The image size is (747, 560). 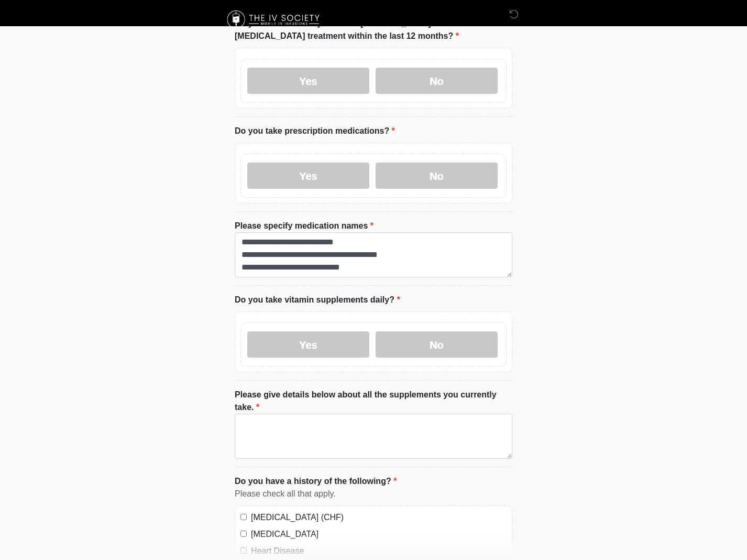 What do you see at coordinates (373, 494) in the screenshot?
I see `div: Please check all that apply.` at bounding box center [373, 494].